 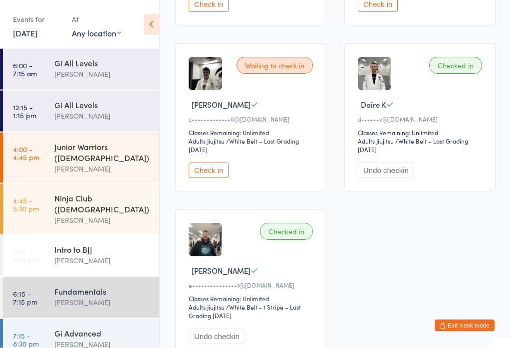 What do you see at coordinates (25, 69) in the screenshot?
I see `time: 6:00 - 7:15 am` at bounding box center [25, 69].